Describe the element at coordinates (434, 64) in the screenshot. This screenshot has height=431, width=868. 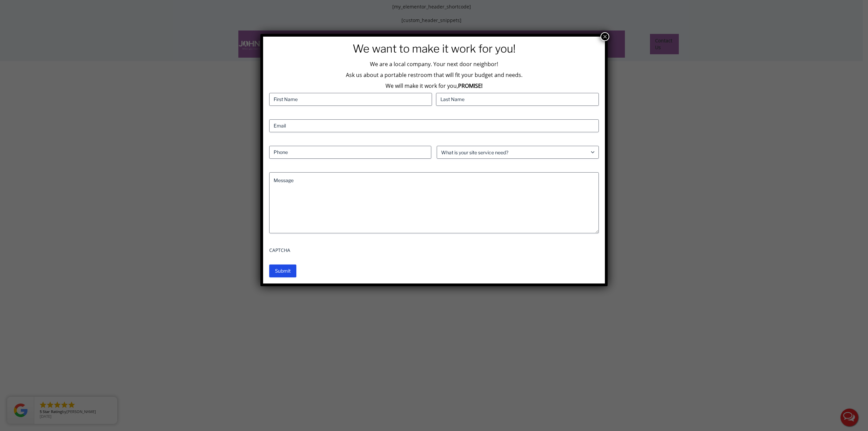
I see `p: We are a local company. Your next door neighbor!` at that location.